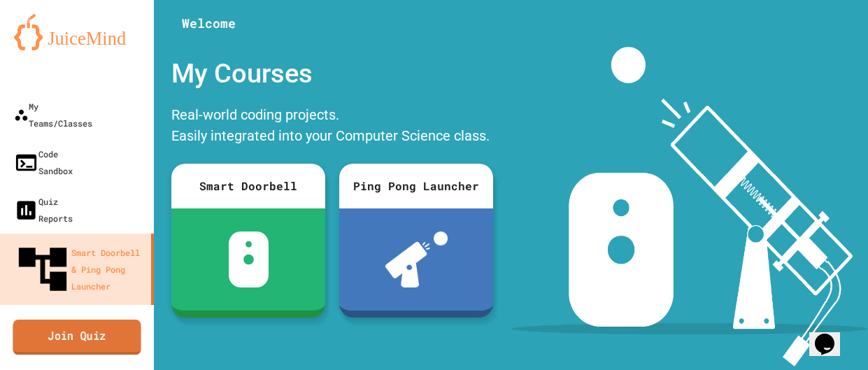 The image size is (868, 370). I want to click on div: My Teams/Classes, so click(53, 115).